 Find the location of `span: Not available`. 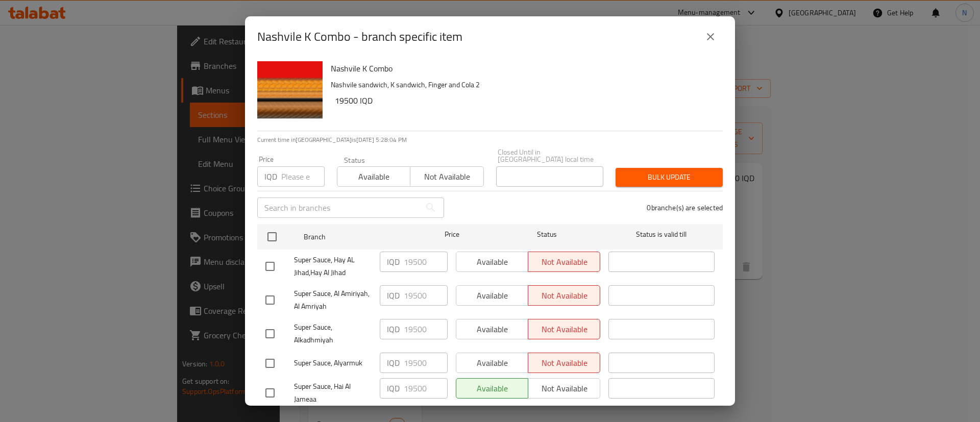

span: Not available is located at coordinates (446, 176).